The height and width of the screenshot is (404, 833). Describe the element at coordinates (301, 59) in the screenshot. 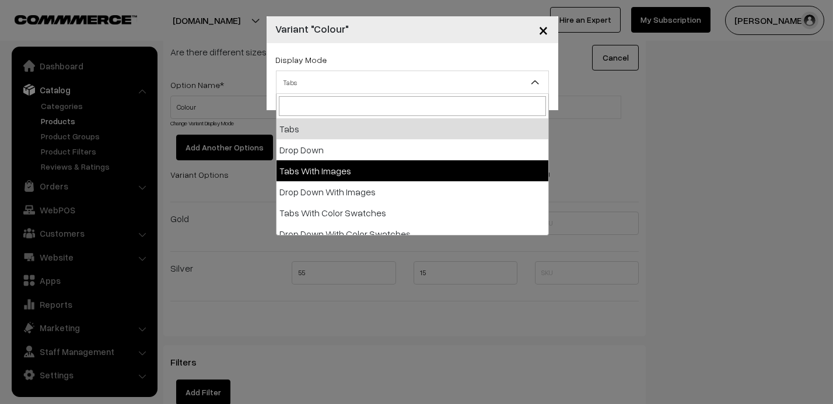

I see `label: Display Mode` at that location.